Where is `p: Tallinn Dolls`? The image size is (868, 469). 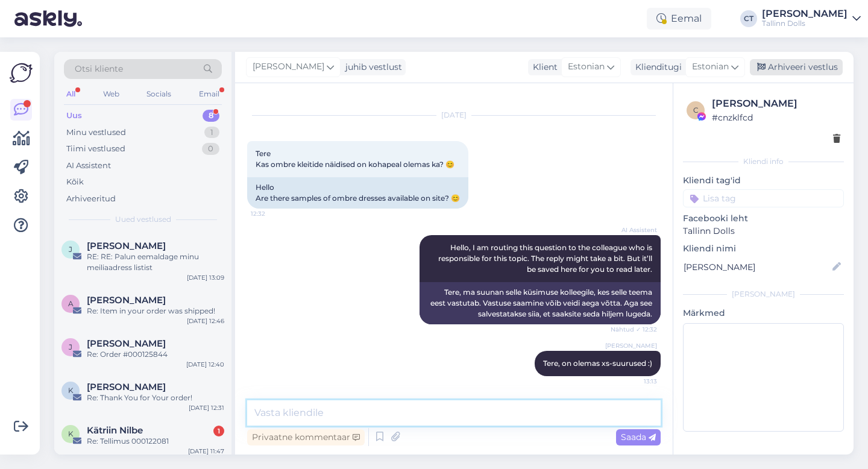 p: Tallinn Dolls is located at coordinates (763, 230).